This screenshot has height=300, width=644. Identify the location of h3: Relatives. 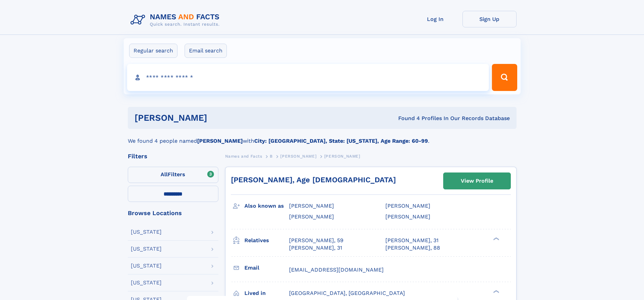
(267, 241).